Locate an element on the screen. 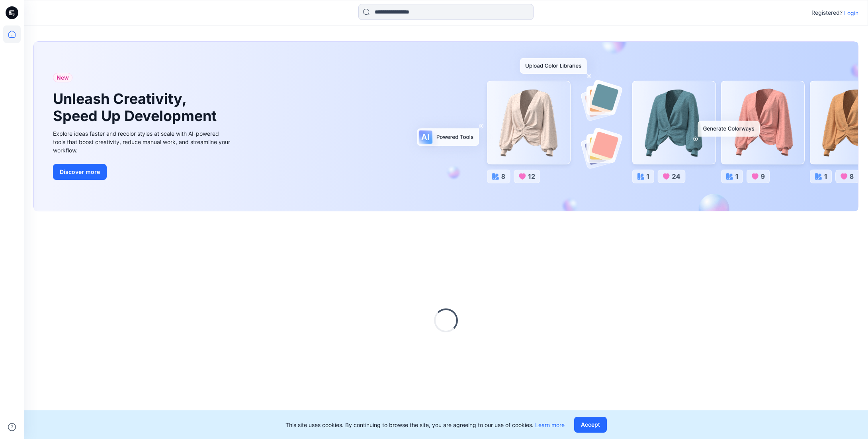 The width and height of the screenshot is (868, 439). div: Explore ideas faster and recolor styles at scale with AI-powered tools that boost creativity, red... is located at coordinates (142, 142).